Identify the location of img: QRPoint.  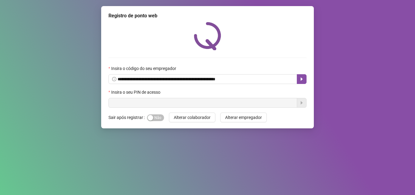
(208, 36).